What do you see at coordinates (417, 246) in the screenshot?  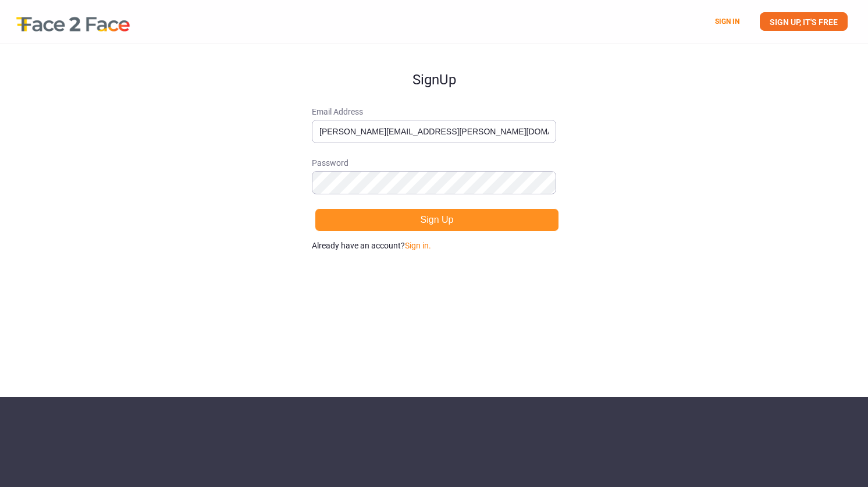 I see `a: Sign in.` at bounding box center [417, 246].